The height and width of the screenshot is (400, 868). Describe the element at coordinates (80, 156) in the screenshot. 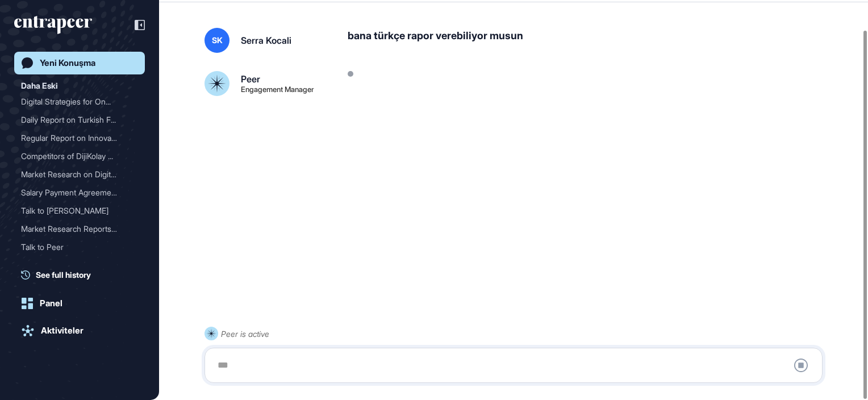

I see `div: Competitors of DijiKolay in Digital Banking and Payment Solutions` at that location.